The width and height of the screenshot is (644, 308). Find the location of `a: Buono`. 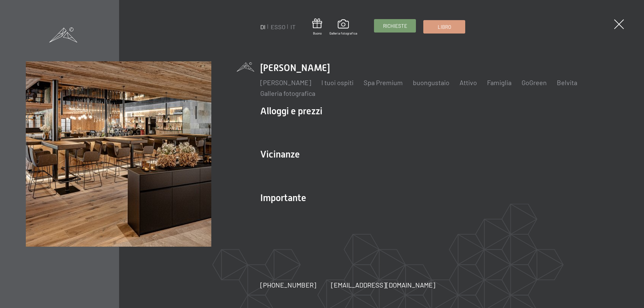

a: Buono is located at coordinates (317, 27).